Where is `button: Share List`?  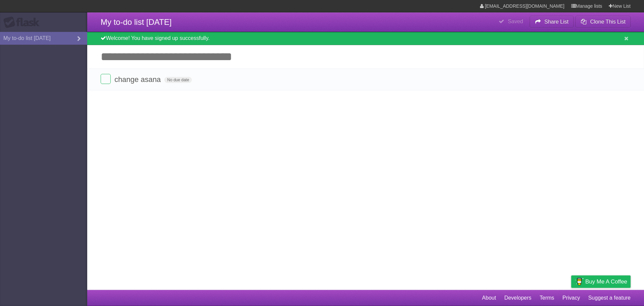 button: Share List is located at coordinates (552, 22).